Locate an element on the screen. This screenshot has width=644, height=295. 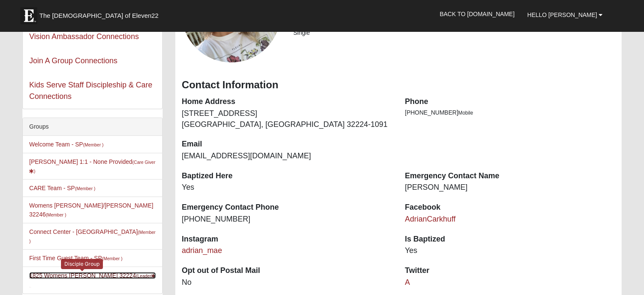
dt: Facebook is located at coordinates (510, 207).